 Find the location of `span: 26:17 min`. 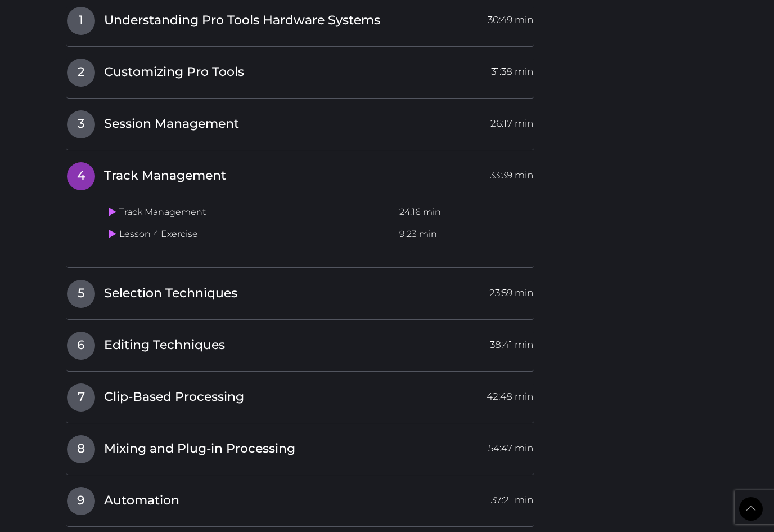

span: 26:17 min is located at coordinates (512, 121).